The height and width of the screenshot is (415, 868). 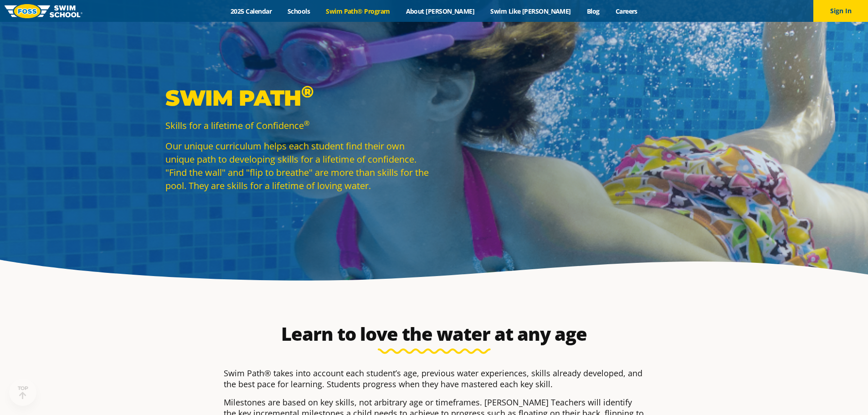 I want to click on a: Blog, so click(x=593, y=11).